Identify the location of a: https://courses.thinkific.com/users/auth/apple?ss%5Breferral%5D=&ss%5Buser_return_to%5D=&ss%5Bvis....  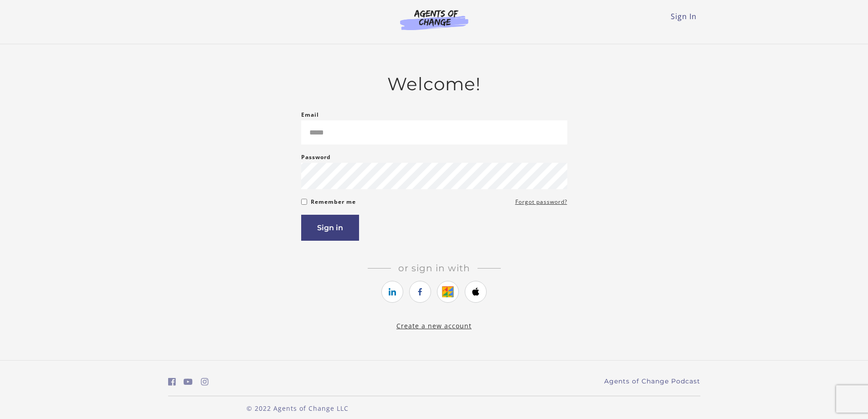
(476, 292).